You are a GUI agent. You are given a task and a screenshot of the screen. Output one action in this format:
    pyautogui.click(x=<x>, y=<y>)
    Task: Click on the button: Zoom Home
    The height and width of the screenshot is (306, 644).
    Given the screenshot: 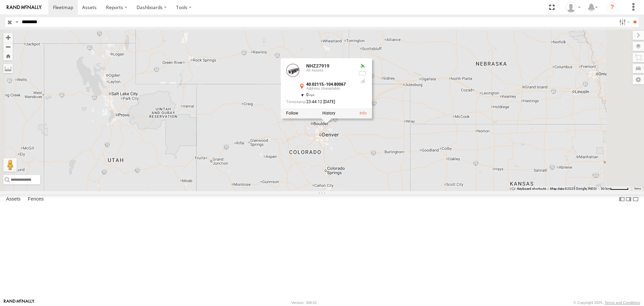 What is the action you would take?
    pyautogui.click(x=8, y=56)
    